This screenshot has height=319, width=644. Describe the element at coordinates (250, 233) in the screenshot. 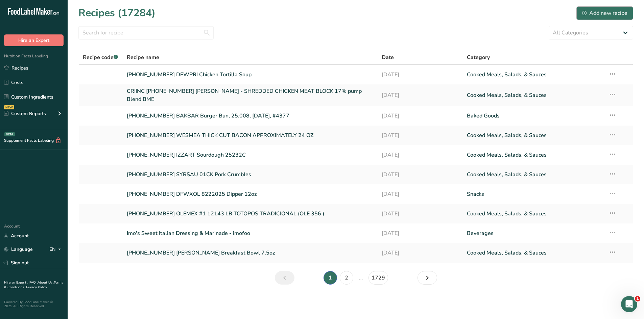

I see `a: Imo's Sweet Italian Dressing & Marinade - imofoo` at that location.